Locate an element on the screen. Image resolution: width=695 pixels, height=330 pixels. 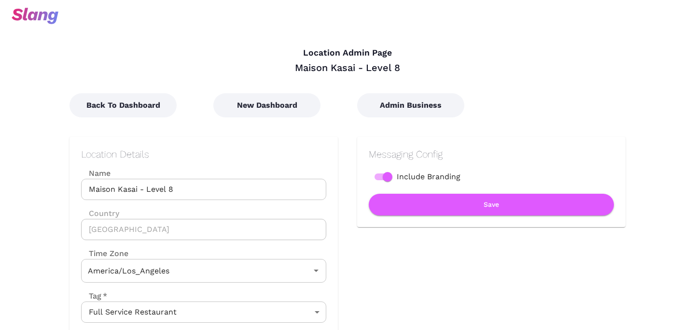
button: New Dashboard is located at coordinates (267, 105).